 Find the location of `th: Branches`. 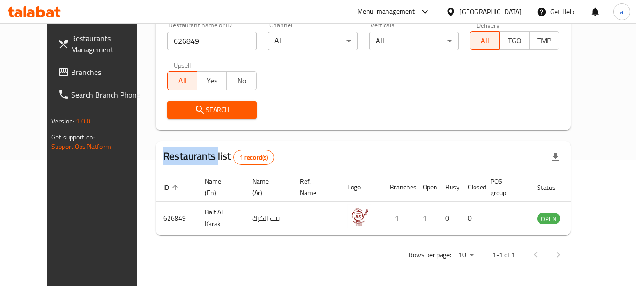

th: Branches is located at coordinates (399, 187).